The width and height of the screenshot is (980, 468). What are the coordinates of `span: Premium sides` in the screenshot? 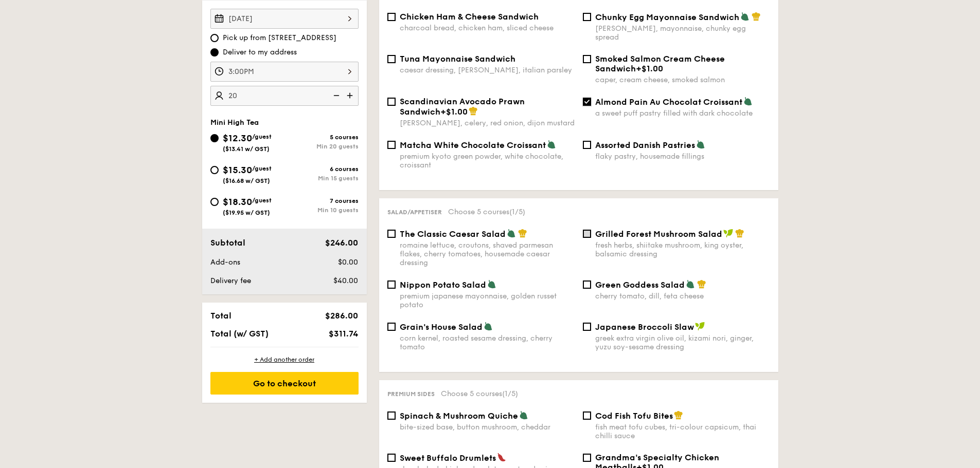 It's located at (411, 395).